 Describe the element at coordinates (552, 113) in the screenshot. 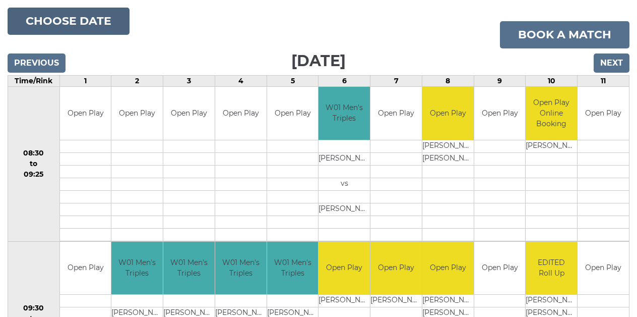

I see `td: Open Play Online Booking` at that location.